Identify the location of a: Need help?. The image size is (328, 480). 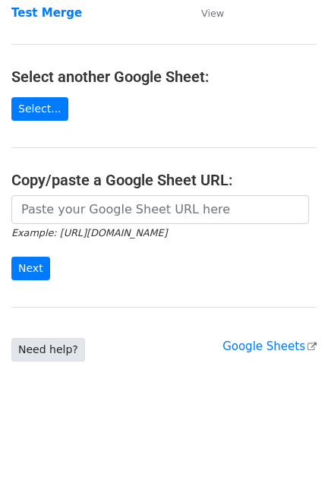
(48, 350).